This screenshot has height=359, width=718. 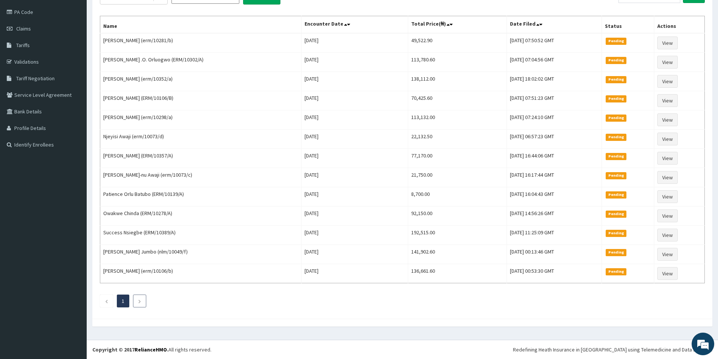 I want to click on td: 8,700.00, so click(x=457, y=197).